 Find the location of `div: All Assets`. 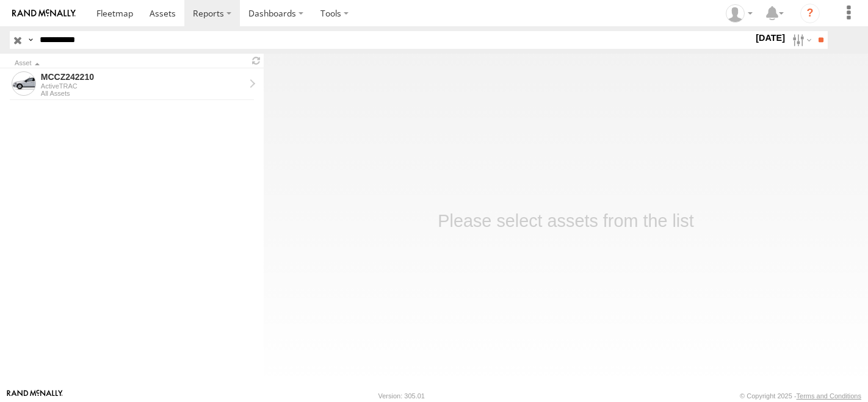

div: All Assets is located at coordinates (143, 93).